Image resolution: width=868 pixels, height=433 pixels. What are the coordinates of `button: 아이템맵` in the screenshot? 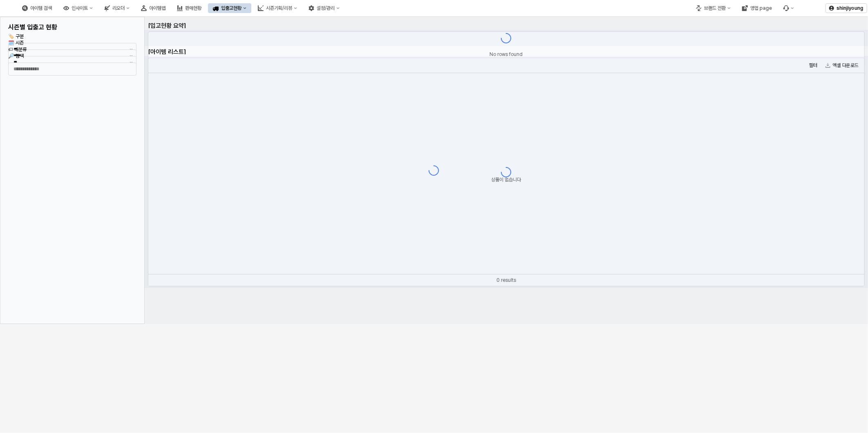 It's located at (153, 8).